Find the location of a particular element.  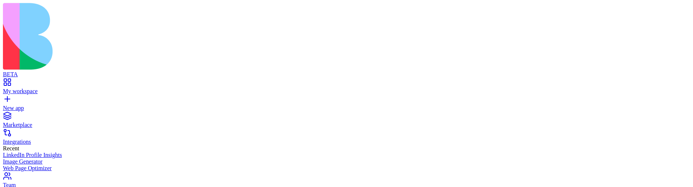

a: Marketplace is located at coordinates (346, 122).